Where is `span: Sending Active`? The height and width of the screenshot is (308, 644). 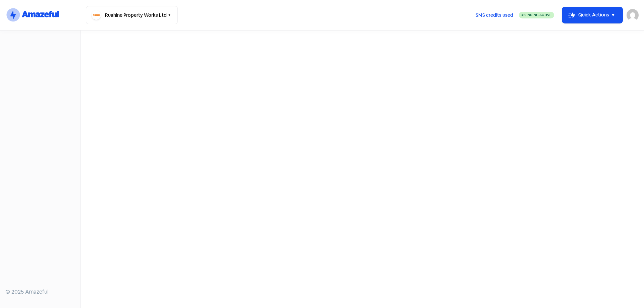
span: Sending Active is located at coordinates (537, 15).